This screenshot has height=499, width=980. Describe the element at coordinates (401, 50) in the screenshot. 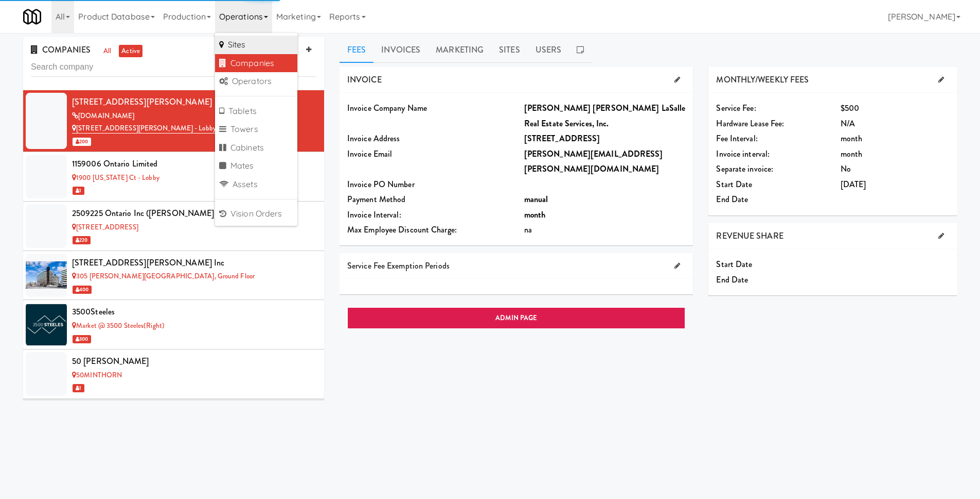

I see `a: Invoices` at that location.